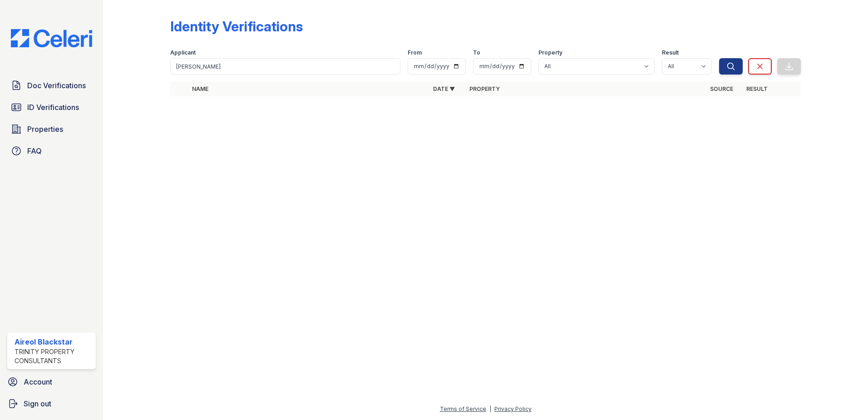  I want to click on a: Properties, so click(52, 129).